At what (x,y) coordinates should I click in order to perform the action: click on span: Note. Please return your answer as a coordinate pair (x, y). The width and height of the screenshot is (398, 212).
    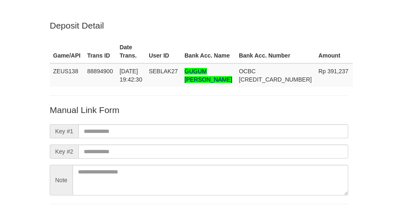
    Looking at the image, I should click on (61, 180).